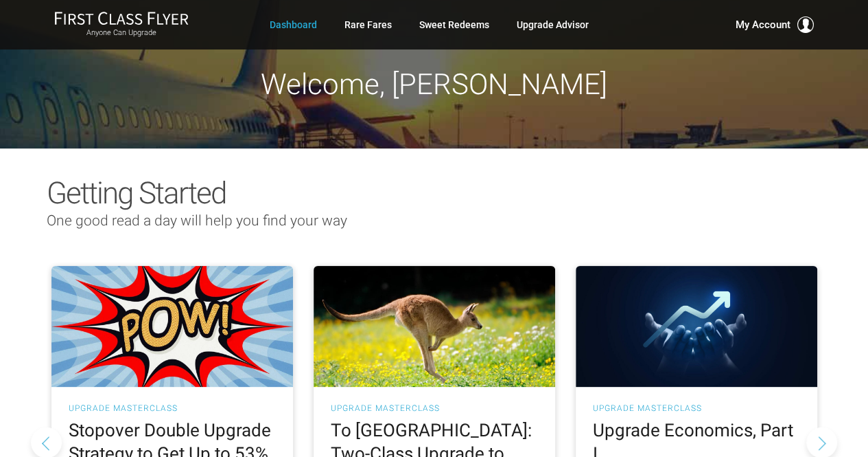 The width and height of the screenshot is (868, 457). I want to click on span: Getting Started, so click(136, 193).